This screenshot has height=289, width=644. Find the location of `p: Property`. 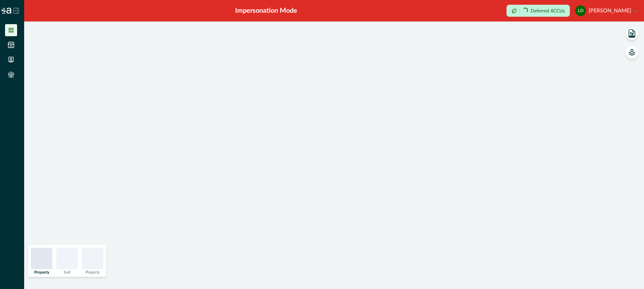

p: Property is located at coordinates (42, 273).